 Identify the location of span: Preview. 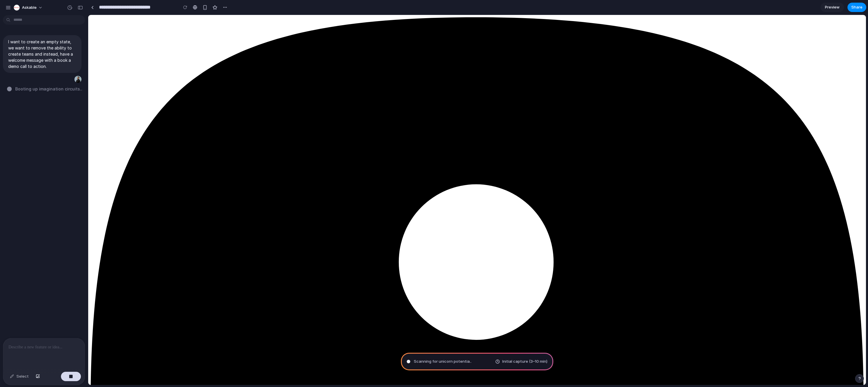
(832, 7).